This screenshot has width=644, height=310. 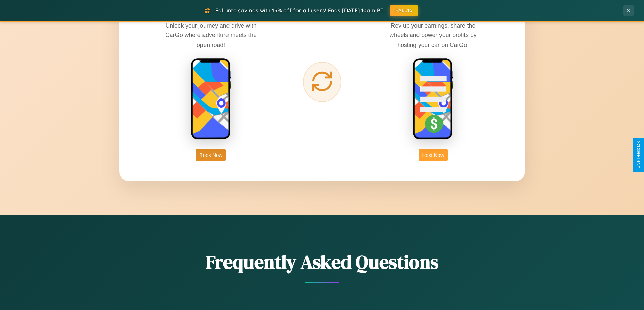 What do you see at coordinates (433, 155) in the screenshot?
I see `button: Host Now` at bounding box center [433, 155].